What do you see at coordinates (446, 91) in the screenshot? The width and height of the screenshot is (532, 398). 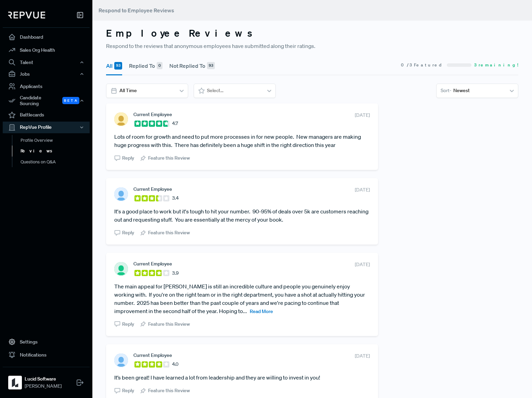 I see `span: Sort -` at bounding box center [446, 91].